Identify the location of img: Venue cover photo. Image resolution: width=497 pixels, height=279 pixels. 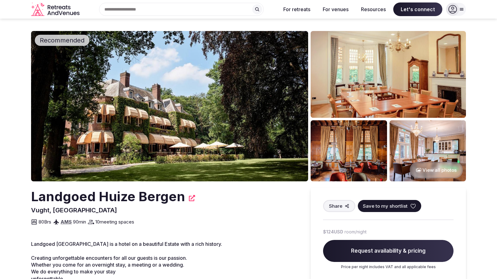
(169, 106).